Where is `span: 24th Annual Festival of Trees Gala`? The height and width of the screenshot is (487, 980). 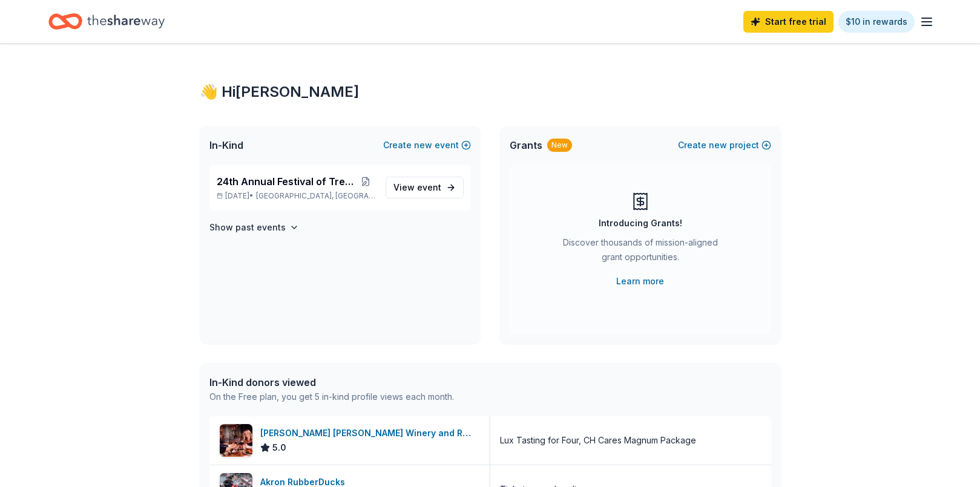
span: 24th Annual Festival of Trees Gala is located at coordinates (285, 181).